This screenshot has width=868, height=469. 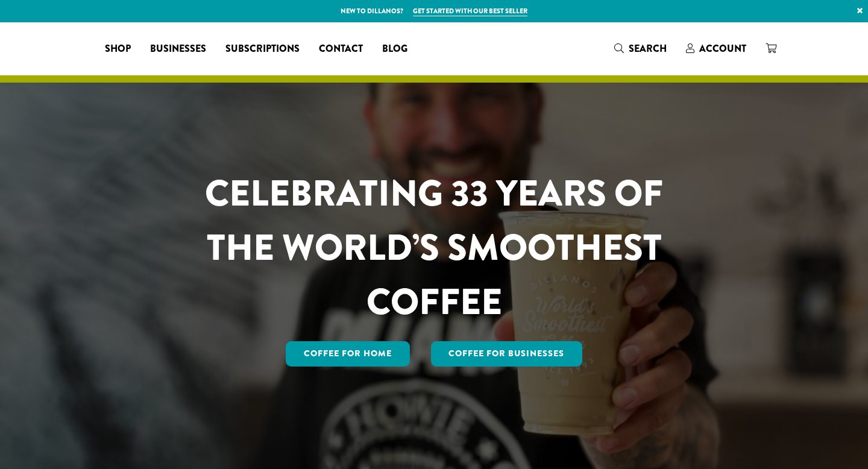 I want to click on a: Coffee For Businesses, so click(x=507, y=354).